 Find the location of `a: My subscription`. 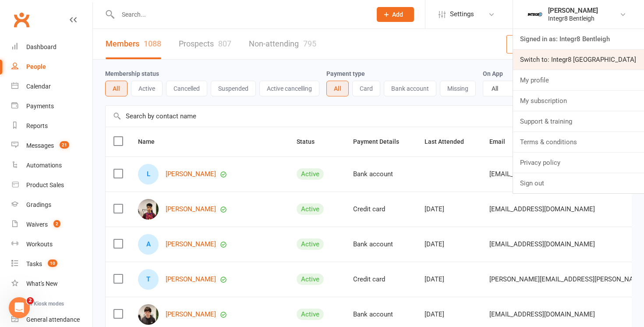

a: My subscription is located at coordinates (578, 101).